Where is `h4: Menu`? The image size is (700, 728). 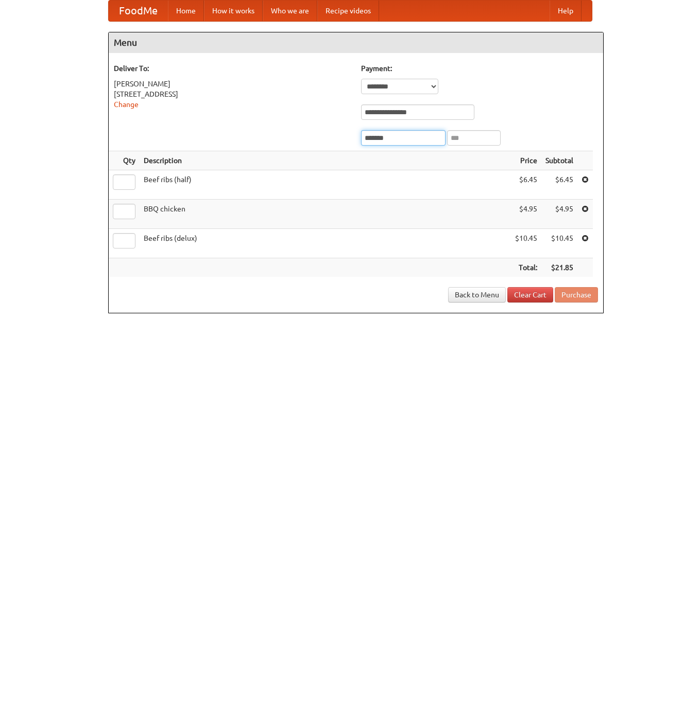
h4: Menu is located at coordinates (356, 43).